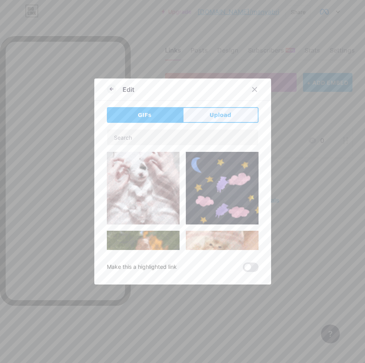 The width and height of the screenshot is (365, 363). What do you see at coordinates (128, 90) in the screenshot?
I see `div: Edit` at bounding box center [128, 90].